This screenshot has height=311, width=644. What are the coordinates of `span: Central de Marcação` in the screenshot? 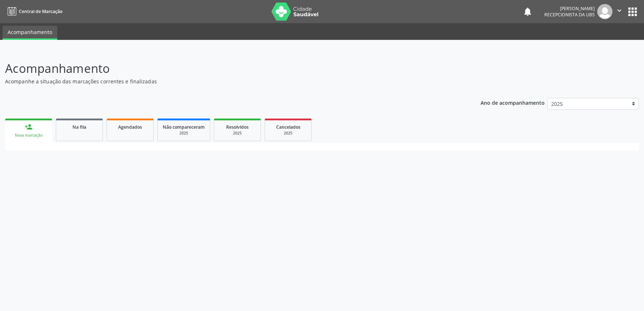 It's located at (41, 11).